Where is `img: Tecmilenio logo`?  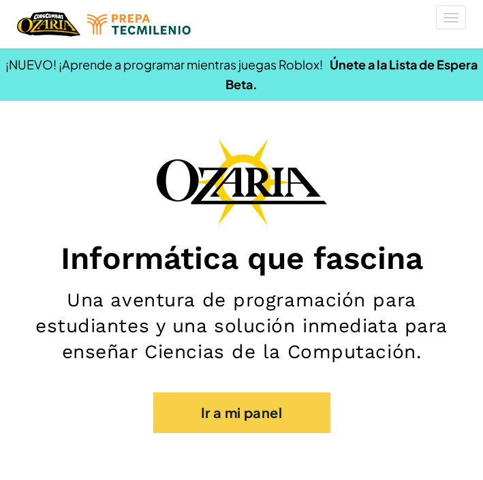
img: Tecmilenio logo is located at coordinates (139, 25).